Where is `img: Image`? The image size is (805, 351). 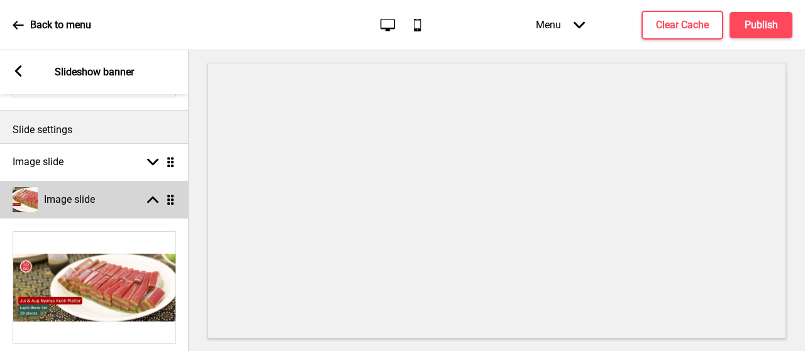 img: Image is located at coordinates (94, 288).